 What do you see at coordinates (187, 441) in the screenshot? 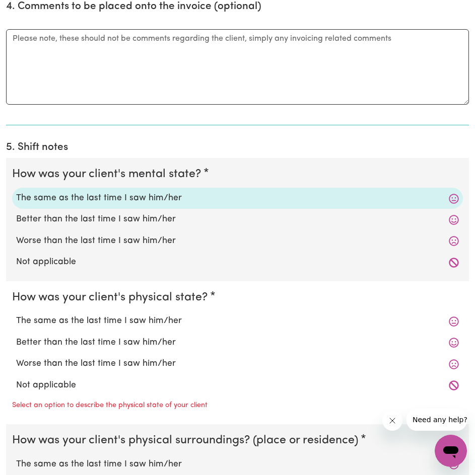
I see `legend: How was your client's physical surroundings? (place or residence)` at bounding box center [187, 441].